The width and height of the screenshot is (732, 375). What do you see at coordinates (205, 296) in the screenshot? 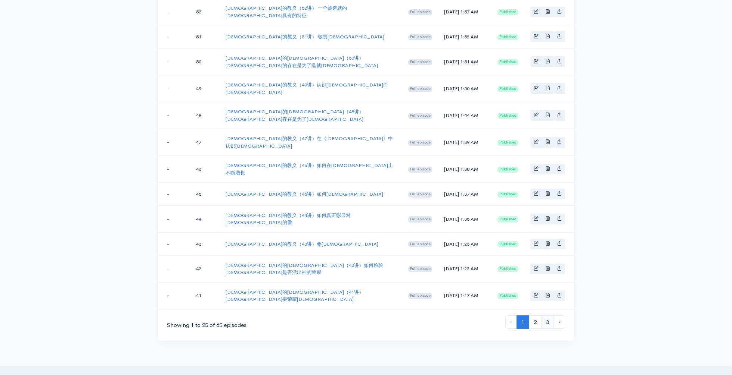
I see `td: 41` at bounding box center [205, 296].